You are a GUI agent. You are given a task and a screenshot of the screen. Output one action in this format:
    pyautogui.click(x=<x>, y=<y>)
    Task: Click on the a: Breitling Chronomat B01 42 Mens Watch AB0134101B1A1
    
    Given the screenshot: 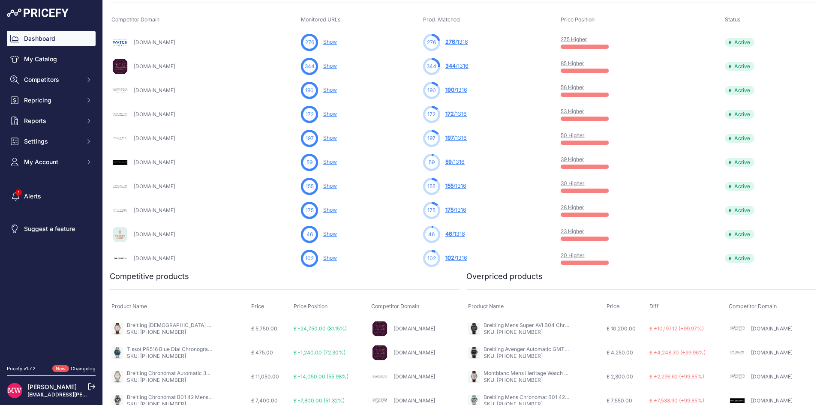 What is the action you would take?
    pyautogui.click(x=195, y=397)
    